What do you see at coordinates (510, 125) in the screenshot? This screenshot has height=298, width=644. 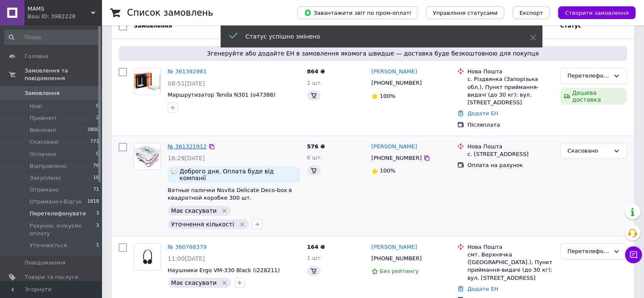 I see `div: Післяплата` at bounding box center [510, 125].